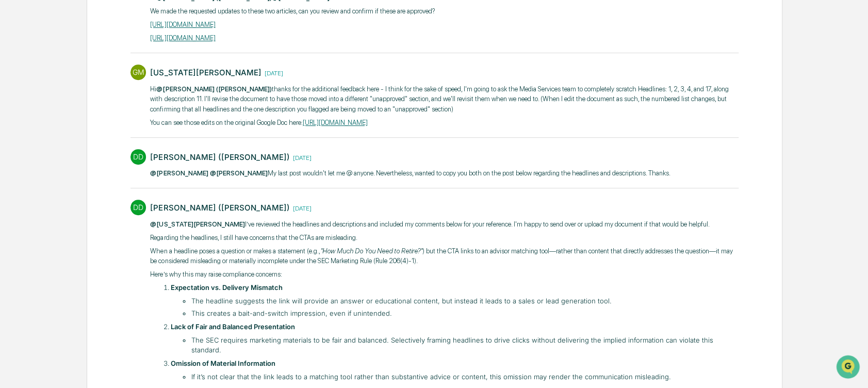 Image resolution: width=868 pixels, height=388 pixels. I want to click on span: Pylon, so click(113, 232).